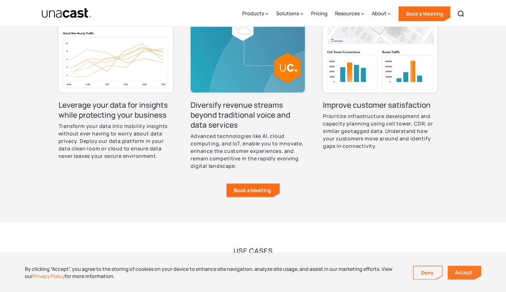  Describe the element at coordinates (115, 141) in the screenshot. I see `p: Transform your data into mobility insights without ever having to worry about data privacy. Deplo...` at that location.